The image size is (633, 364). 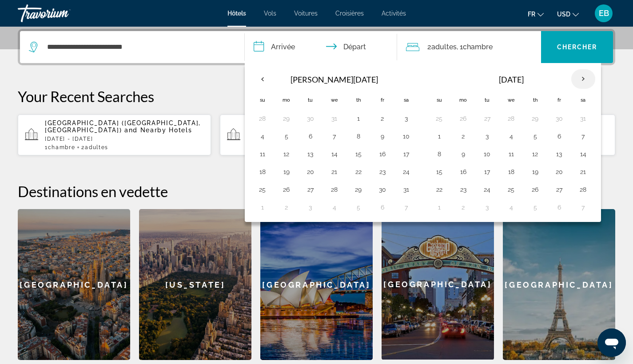 What do you see at coordinates (583, 79) in the screenshot?
I see `button: Next month` at bounding box center [583, 79].